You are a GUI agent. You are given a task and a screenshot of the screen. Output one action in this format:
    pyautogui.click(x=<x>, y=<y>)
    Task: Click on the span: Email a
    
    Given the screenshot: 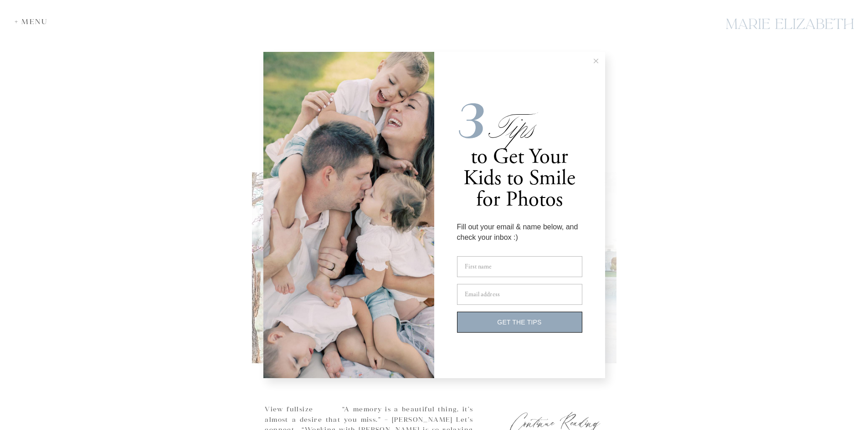 What is the action you would take?
    pyautogui.click(x=474, y=295)
    